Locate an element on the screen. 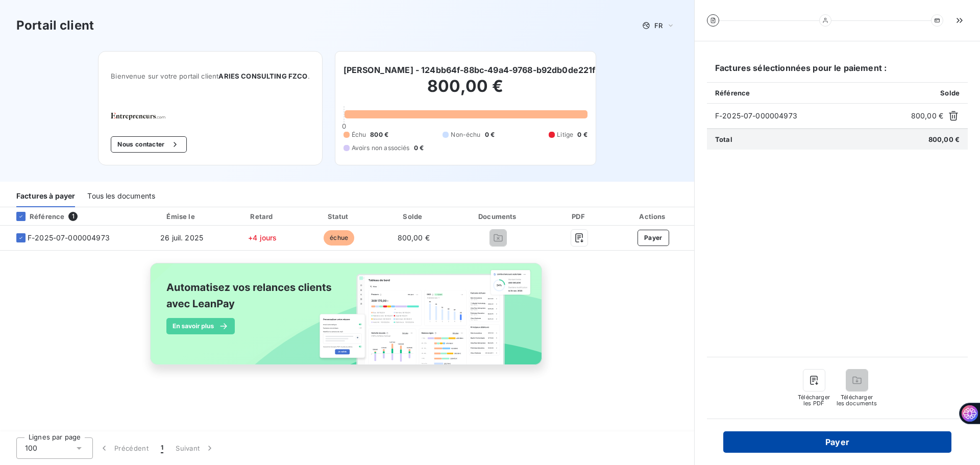 The image size is (980, 465). button: Nous contacter is located at coordinates (149, 144).